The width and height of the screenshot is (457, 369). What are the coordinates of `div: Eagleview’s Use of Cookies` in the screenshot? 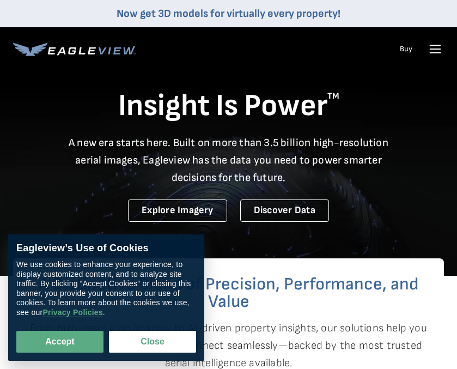 It's located at (106, 248).